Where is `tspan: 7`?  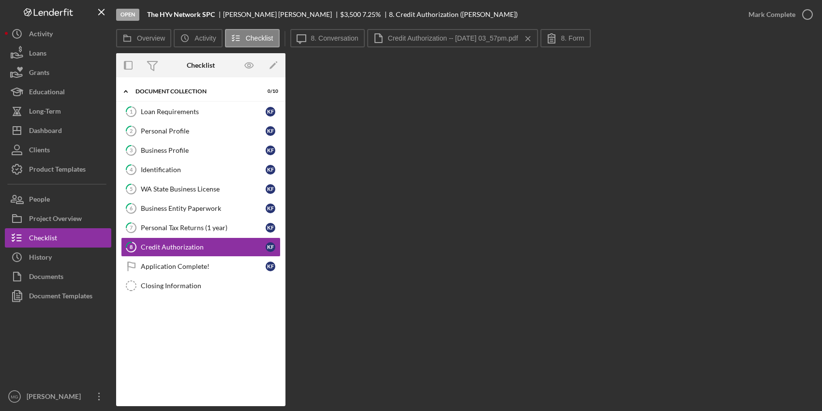 tspan: 7 is located at coordinates (131, 227).